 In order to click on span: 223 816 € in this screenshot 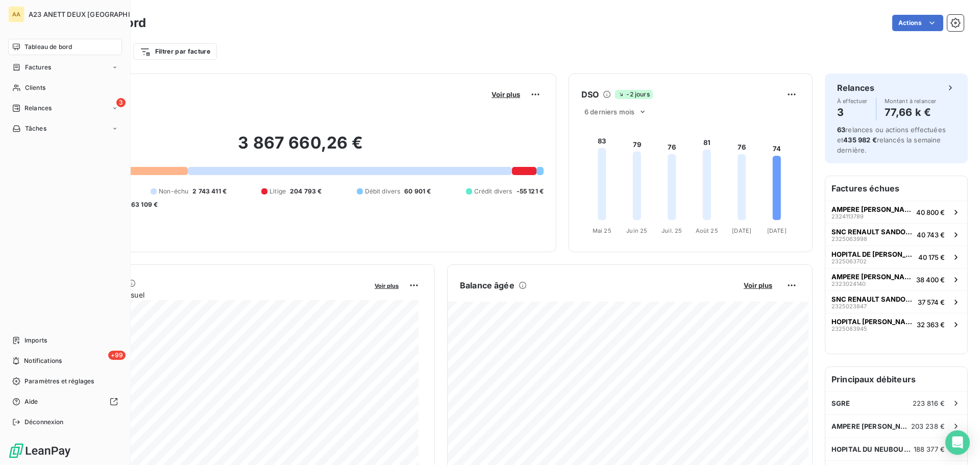, I will do `click(928, 403)`.